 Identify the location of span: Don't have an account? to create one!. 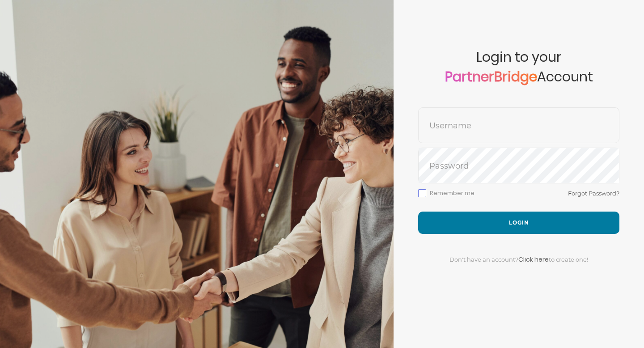
(519, 259).